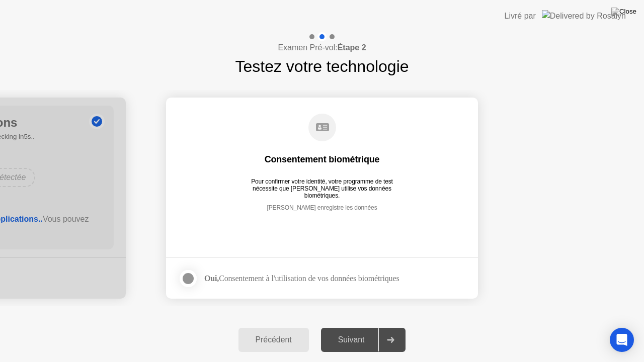 The width and height of the screenshot is (644, 362). Describe the element at coordinates (212, 278) in the screenshot. I see `strong: Oui,` at that location.